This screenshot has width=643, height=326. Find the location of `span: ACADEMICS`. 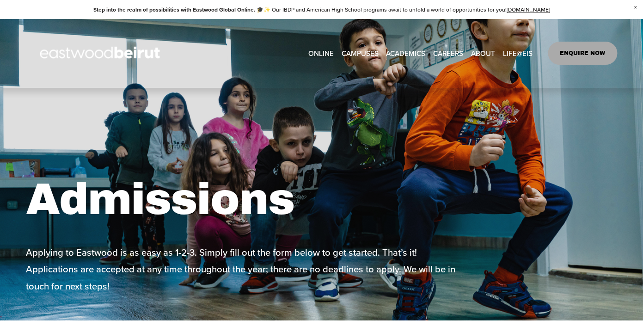

span: ACADEMICS is located at coordinates (405, 54).